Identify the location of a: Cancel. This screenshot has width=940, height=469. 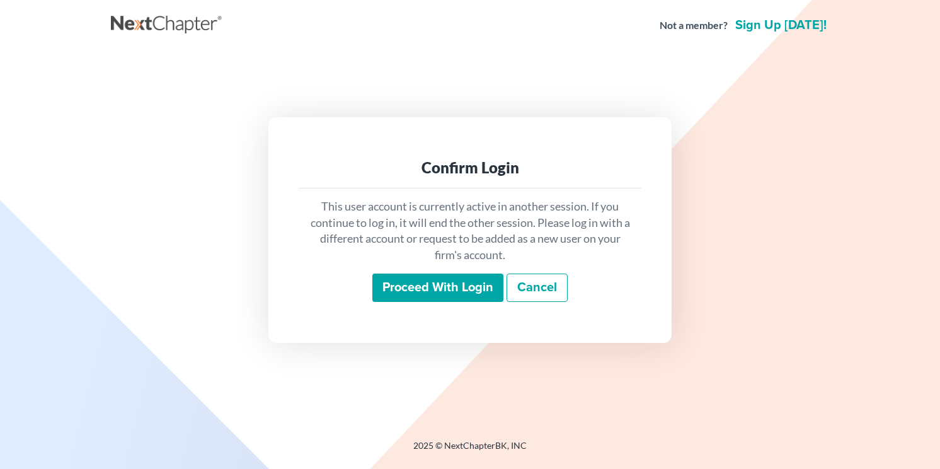
(537, 288).